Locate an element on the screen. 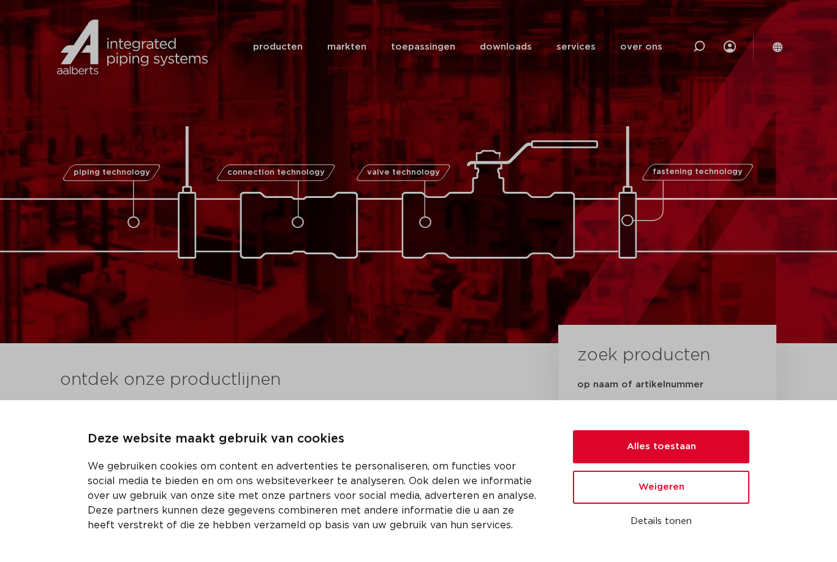 The image size is (837, 562). span: connection technology is located at coordinates (276, 172).